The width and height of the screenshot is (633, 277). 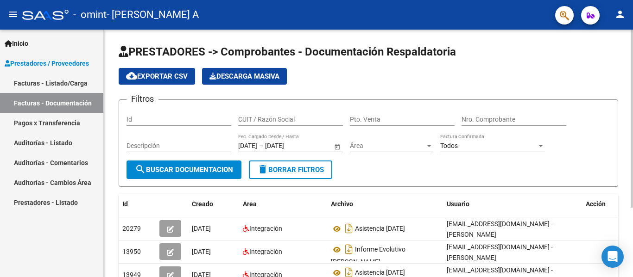 What do you see at coordinates (157, 76) in the screenshot?
I see `span: Exportar CSV` at bounding box center [157, 76].